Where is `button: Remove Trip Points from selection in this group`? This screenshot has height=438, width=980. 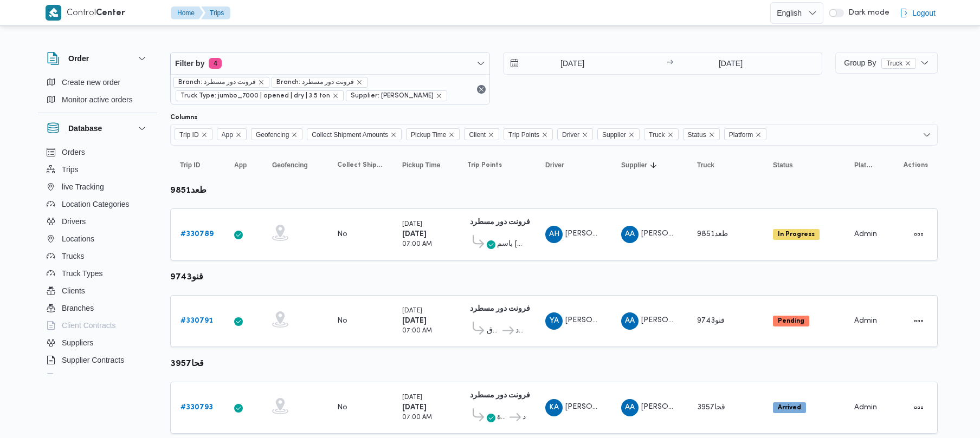 button: Remove Trip Points from selection in this group is located at coordinates (545, 135).